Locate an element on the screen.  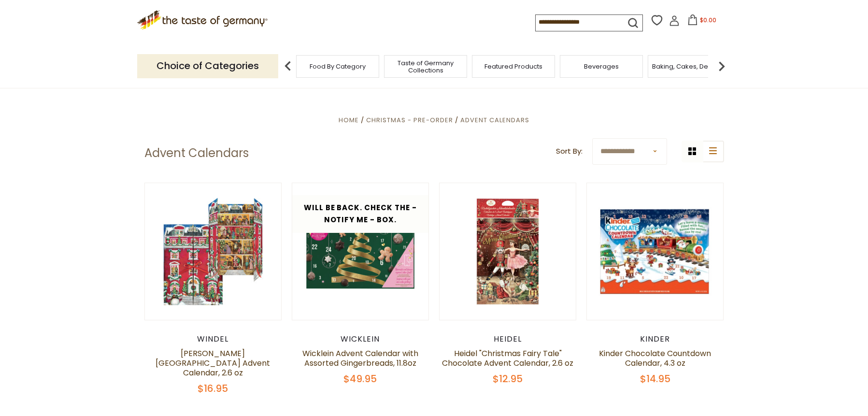
img: previous arrow is located at coordinates (288, 66).